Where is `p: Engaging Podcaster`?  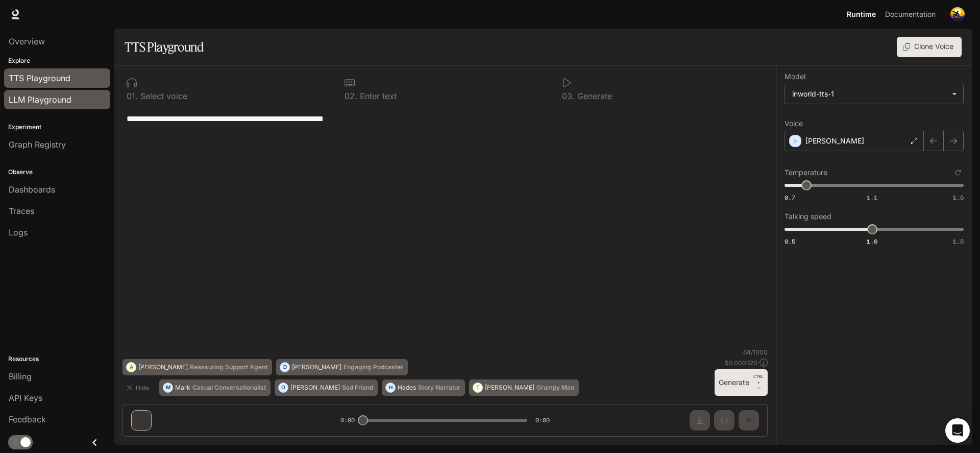
p: Engaging Podcaster is located at coordinates (373, 367).